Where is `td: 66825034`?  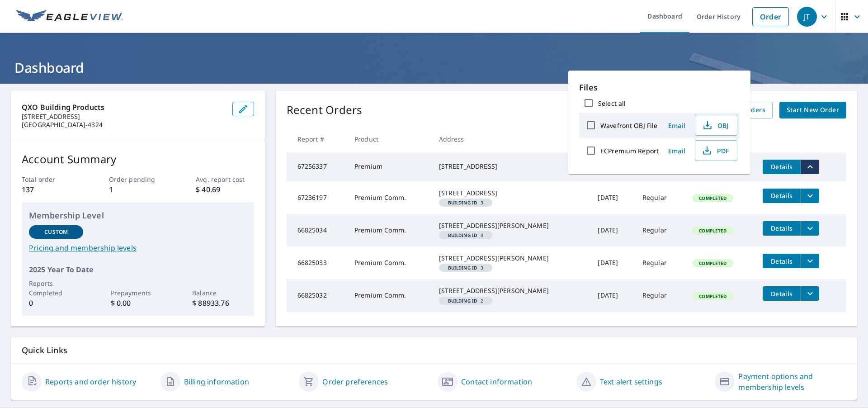
td: 66825034 is located at coordinates (317, 230).